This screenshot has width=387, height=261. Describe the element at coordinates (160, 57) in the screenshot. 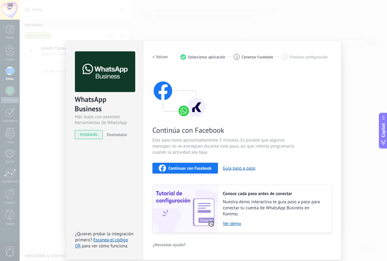

I see `button: < Volver` at that location.